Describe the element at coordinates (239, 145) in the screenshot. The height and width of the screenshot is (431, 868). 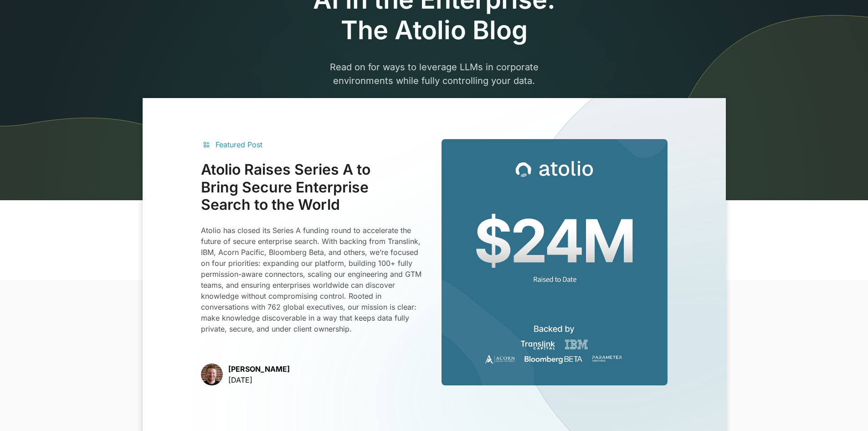
I see `div: Featured Post` at that location.